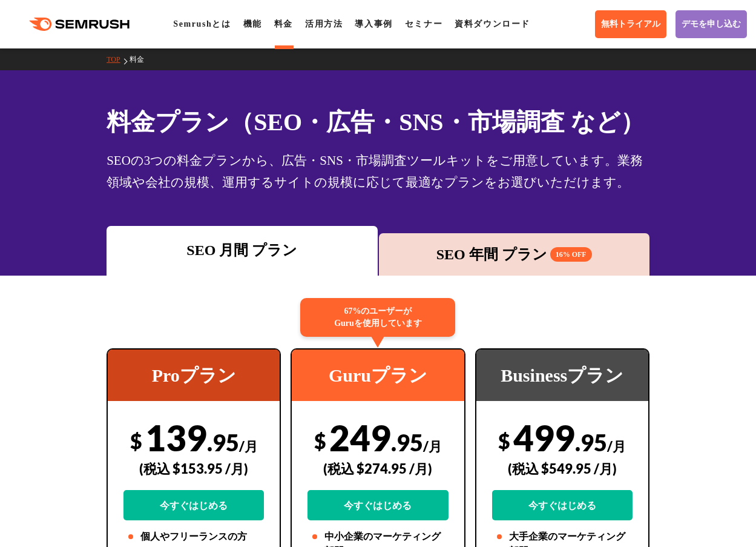 This screenshot has width=756, height=547. What do you see at coordinates (563, 468) in the screenshot?
I see `div: 499` at bounding box center [563, 468].